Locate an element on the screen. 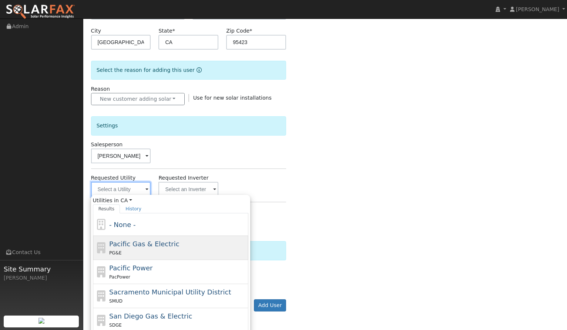 Image resolution: width=567 pixels, height=330 pixels. label: Salesperson is located at coordinates (107, 144).